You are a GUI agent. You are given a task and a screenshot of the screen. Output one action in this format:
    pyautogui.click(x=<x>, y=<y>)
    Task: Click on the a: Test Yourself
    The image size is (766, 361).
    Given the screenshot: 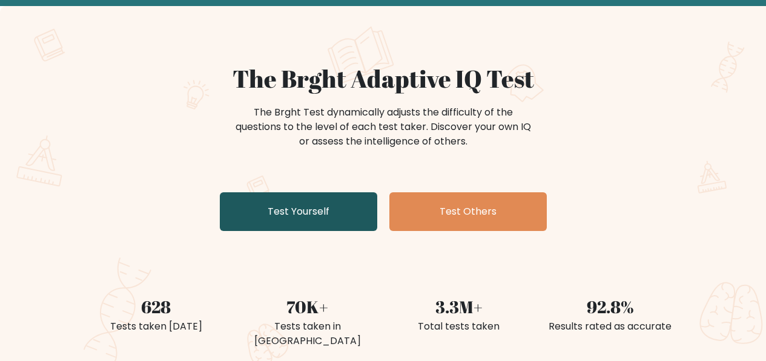 What is the action you would take?
    pyautogui.click(x=298, y=212)
    